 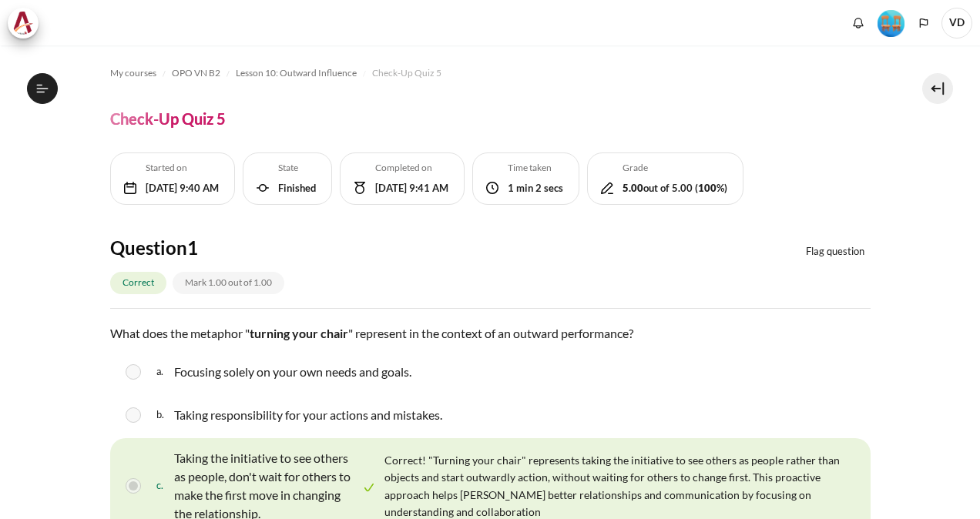 I want to click on a: Architeck Architeck, so click(x=27, y=23).